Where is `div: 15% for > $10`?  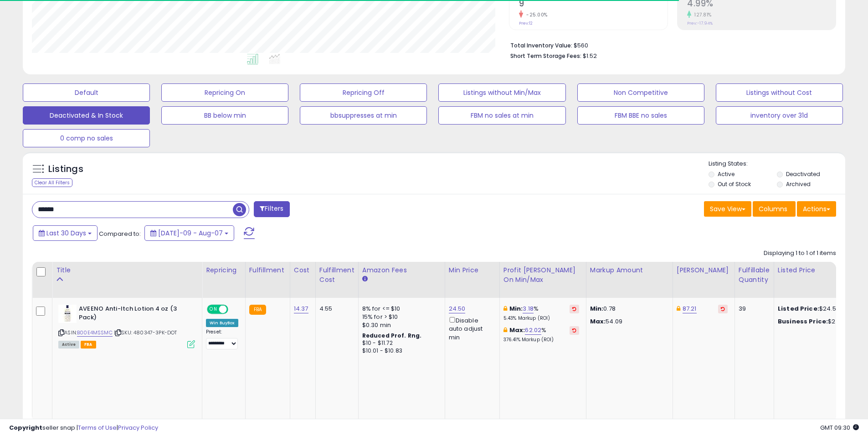
div: 15% for > $10 is located at coordinates (400, 317).